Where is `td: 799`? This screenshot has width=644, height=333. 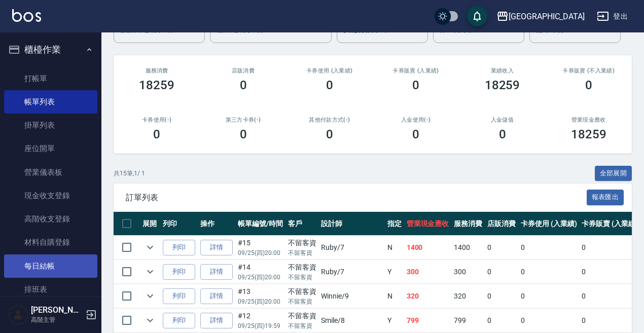
td: 799 is located at coordinates (468, 320).